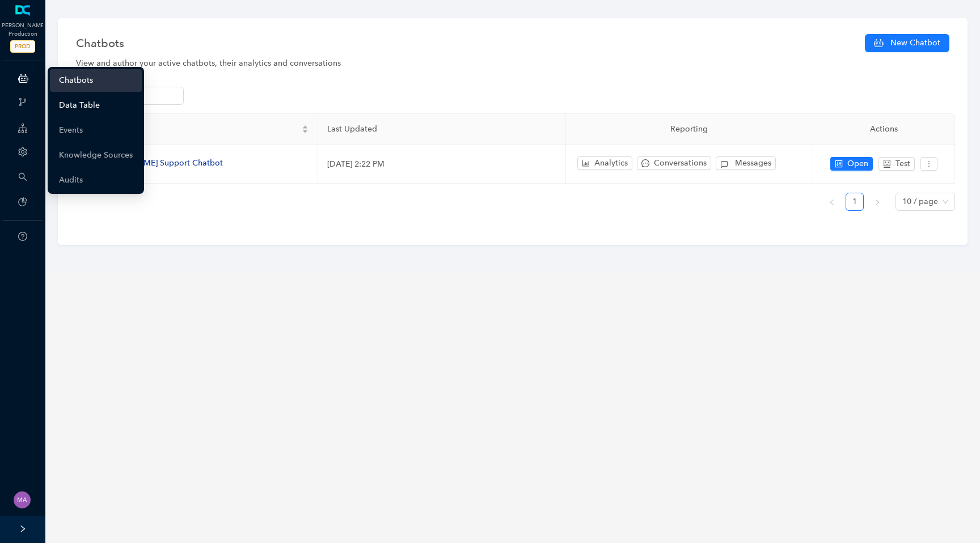 This screenshot has width=980, height=543. What do you see at coordinates (604, 163) in the screenshot?
I see `button: bar-chartAnalytics` at bounding box center [604, 163].